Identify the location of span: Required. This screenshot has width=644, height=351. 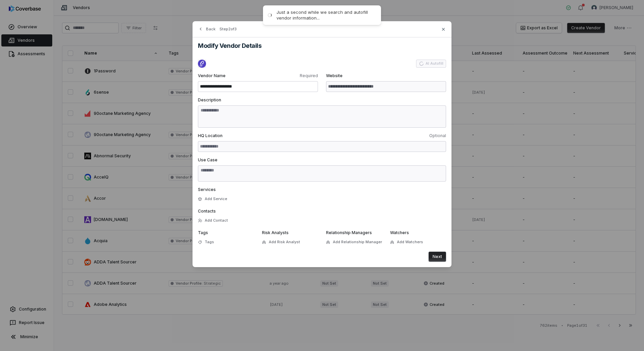
(289, 76).